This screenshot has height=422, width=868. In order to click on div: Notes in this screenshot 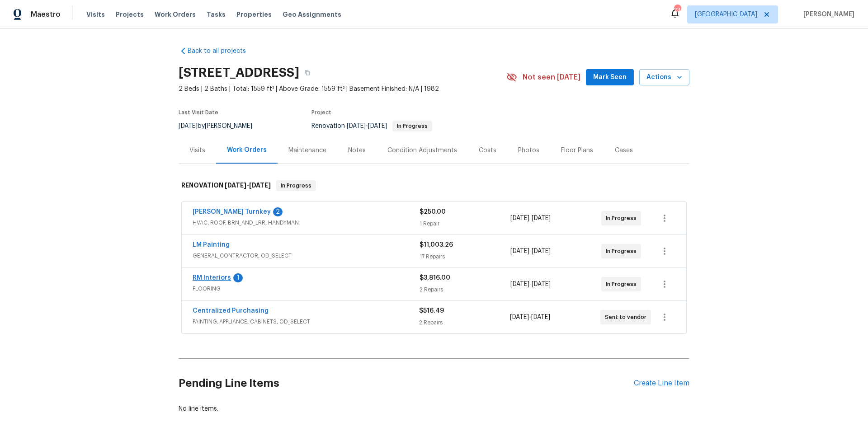, I will do `click(356, 151)`.